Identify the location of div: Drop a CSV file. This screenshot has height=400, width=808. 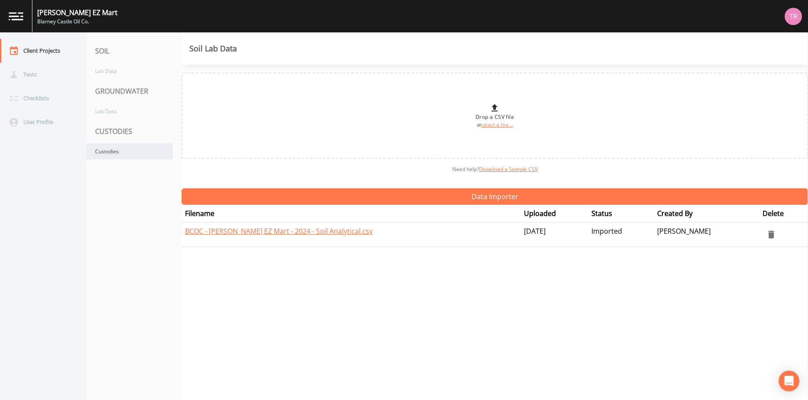
(495, 116).